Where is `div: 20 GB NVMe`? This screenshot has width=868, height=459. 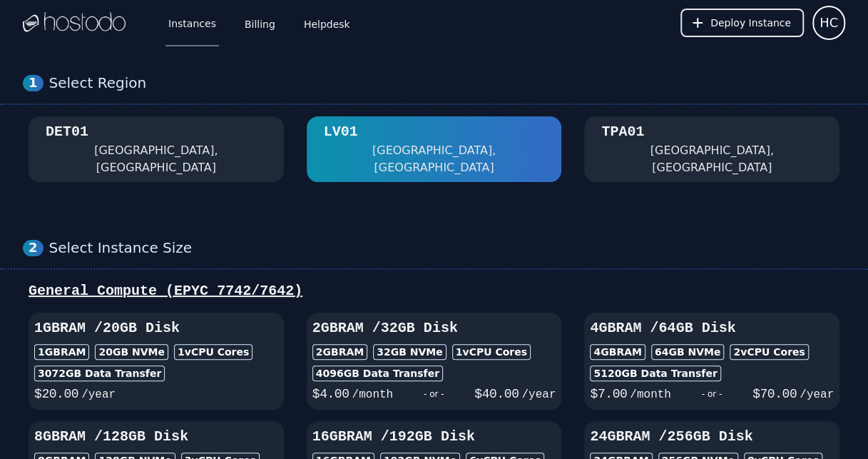
div: 20 GB NVMe is located at coordinates (132, 352).